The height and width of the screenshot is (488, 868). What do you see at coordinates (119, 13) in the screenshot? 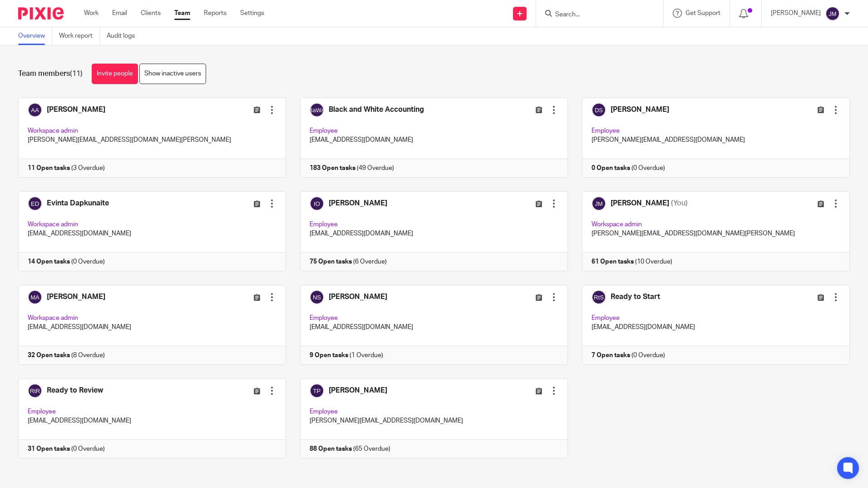
I see `a: Email` at bounding box center [119, 13].